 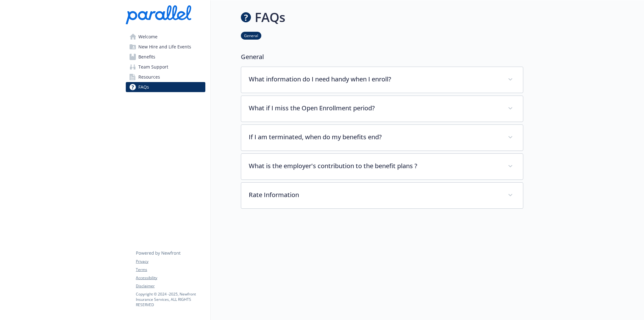 What do you see at coordinates (148, 37) in the screenshot?
I see `span: Welcome` at bounding box center [148, 37].